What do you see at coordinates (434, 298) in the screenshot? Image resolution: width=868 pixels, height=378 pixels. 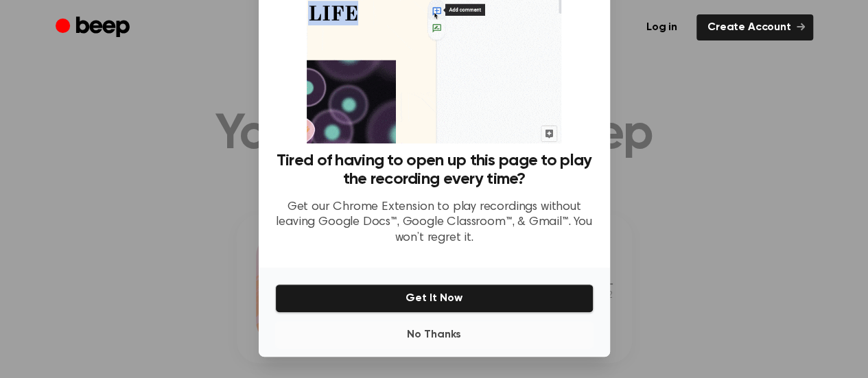 I see `button: Get It Now` at bounding box center [434, 298].